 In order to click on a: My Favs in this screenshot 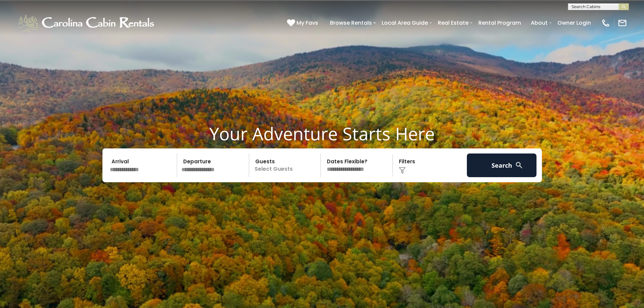, I will do `click(304, 23)`.